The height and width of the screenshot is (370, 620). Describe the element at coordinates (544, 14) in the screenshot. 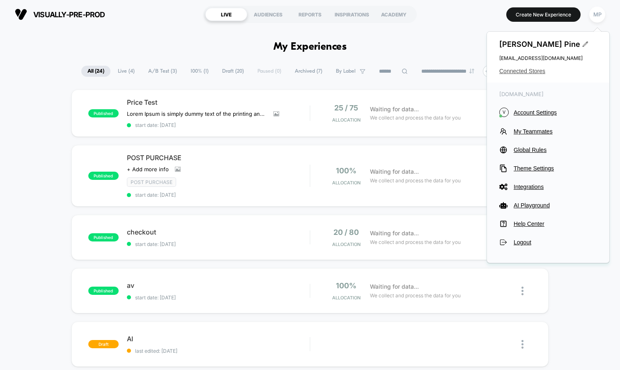

I see `button: Create New Experience` at that location.